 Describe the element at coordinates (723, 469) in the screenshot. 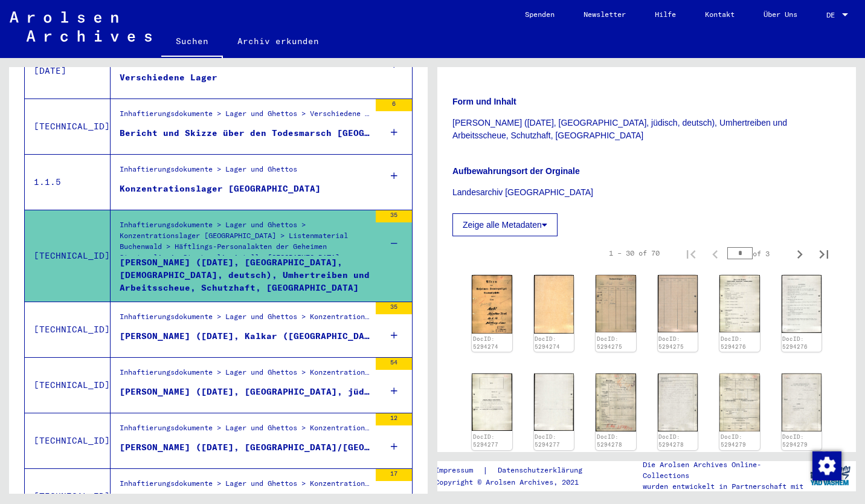

I see `p: Die Arolsen Archives Online-Collections` at that location.